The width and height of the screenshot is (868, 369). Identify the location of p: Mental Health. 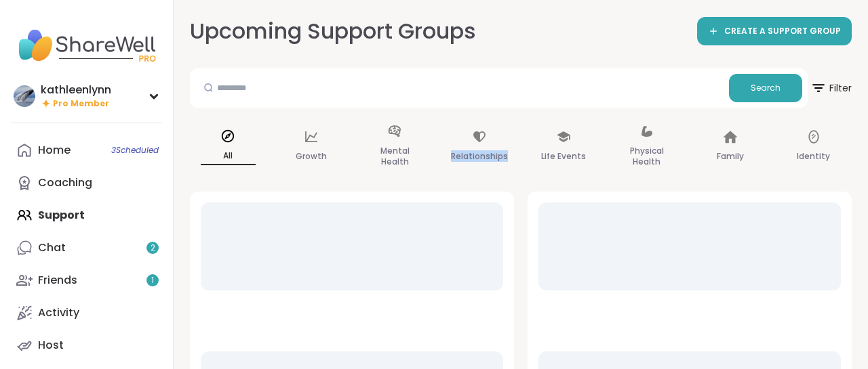
(395, 157).